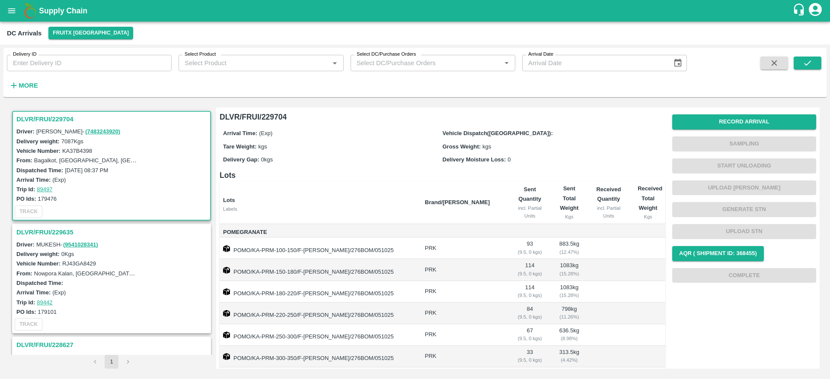 Image resolution: width=830 pixels, height=379 pixels. Describe the element at coordinates (30, 11) in the screenshot. I see `img: logo` at that location.